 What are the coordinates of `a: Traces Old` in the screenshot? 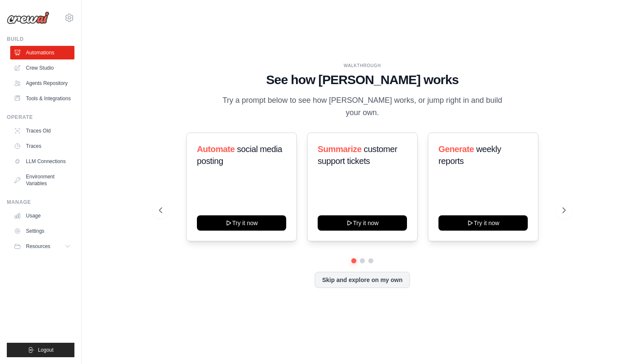 It's located at (42, 131).